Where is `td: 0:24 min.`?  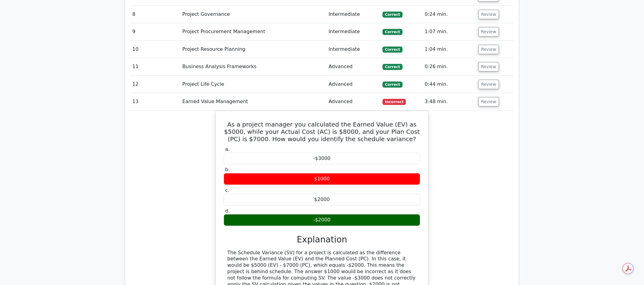
td: 0:24 min. is located at coordinates (449, 14).